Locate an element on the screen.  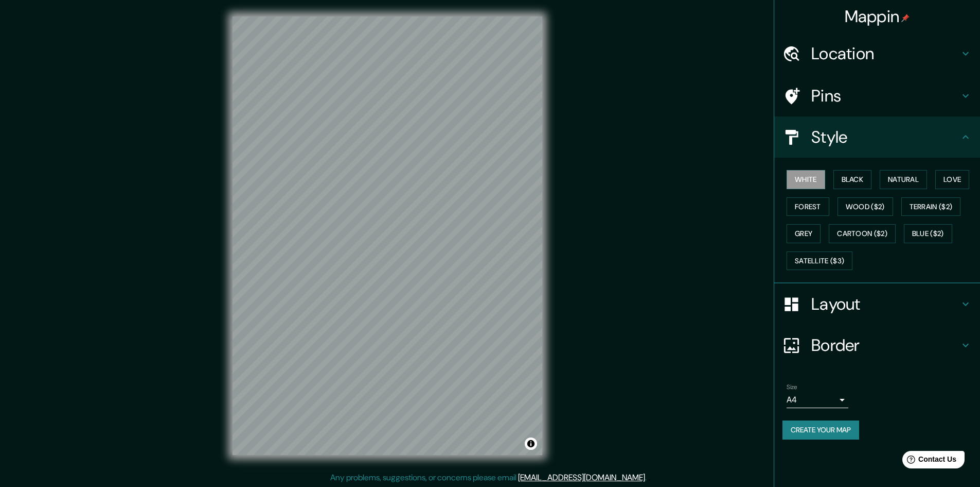
button: Natural is located at coordinates (904, 179).